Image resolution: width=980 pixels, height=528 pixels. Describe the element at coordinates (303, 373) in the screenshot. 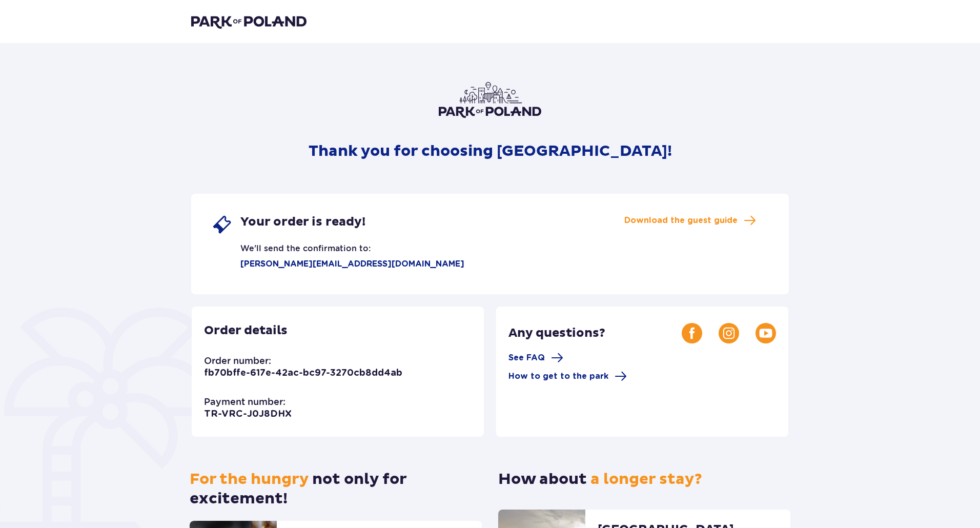

I see `p: fb70bffe-617e-42ac-bc97-3270cb8dd4ab` at that location.